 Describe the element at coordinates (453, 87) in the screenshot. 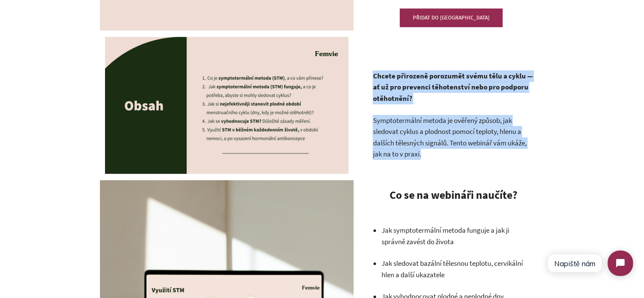

I see `strong: Chcete přirozeně porozumět svému tělu a cyklu — ať už pro prevenci těhotenství nebo pro podporu o...` at that location.